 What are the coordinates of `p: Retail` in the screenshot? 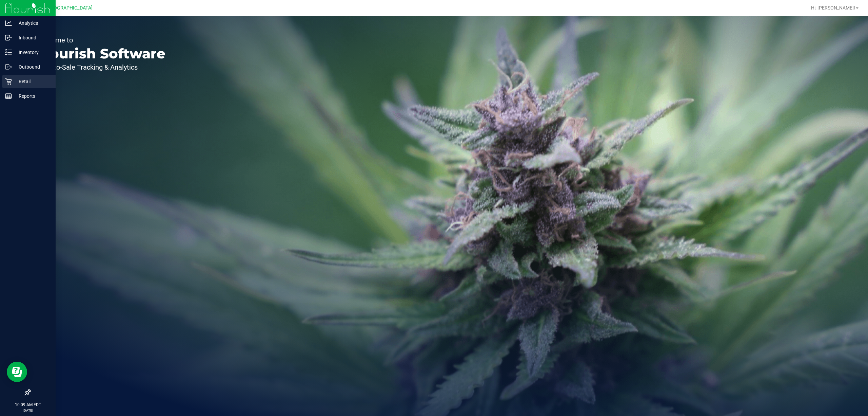 It's located at (32, 81).